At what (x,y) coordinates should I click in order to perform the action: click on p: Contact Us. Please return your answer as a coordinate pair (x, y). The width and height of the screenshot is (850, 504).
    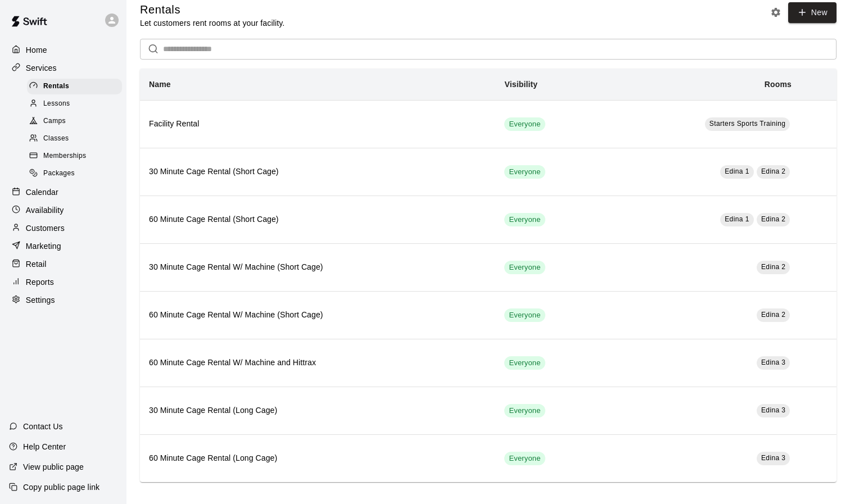
    Looking at the image, I should click on (42, 426).